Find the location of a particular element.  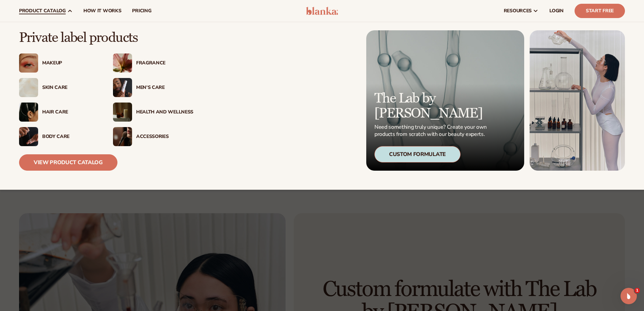

img: Candles and incense on table. is located at coordinates (122, 112).